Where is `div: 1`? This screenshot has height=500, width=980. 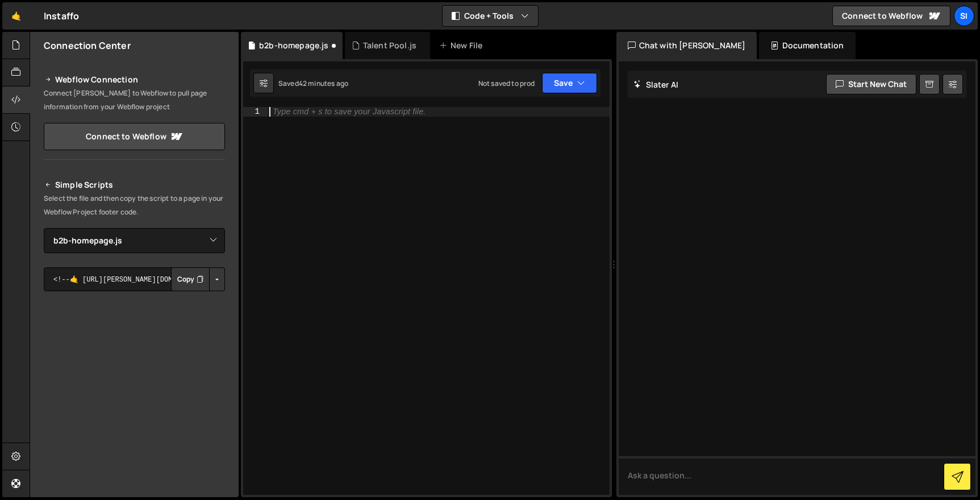 div: 1 is located at coordinates (255, 112).